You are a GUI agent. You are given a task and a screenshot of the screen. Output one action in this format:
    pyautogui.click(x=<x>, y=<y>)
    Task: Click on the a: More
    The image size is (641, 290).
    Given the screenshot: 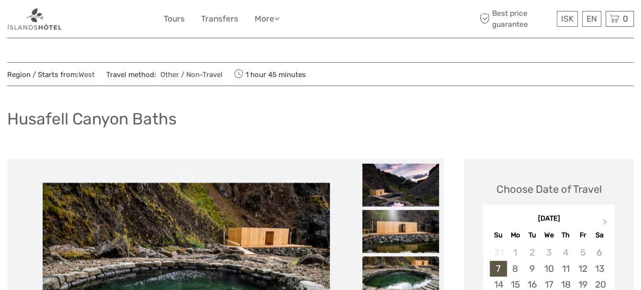 What is the action you would take?
    pyautogui.click(x=267, y=19)
    